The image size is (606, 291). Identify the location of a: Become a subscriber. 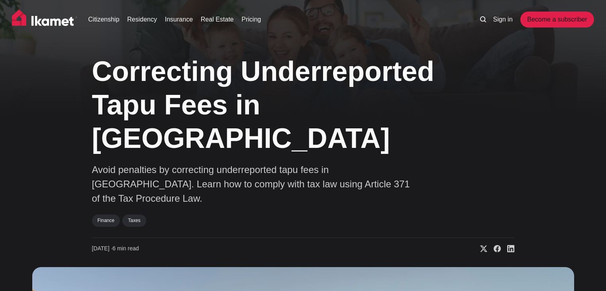
(557, 20).